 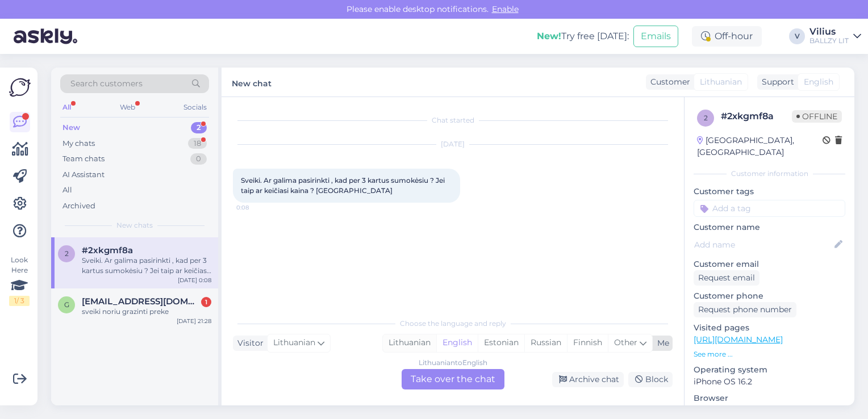 What do you see at coordinates (726, 277) in the screenshot?
I see `div: Request email` at bounding box center [726, 277].